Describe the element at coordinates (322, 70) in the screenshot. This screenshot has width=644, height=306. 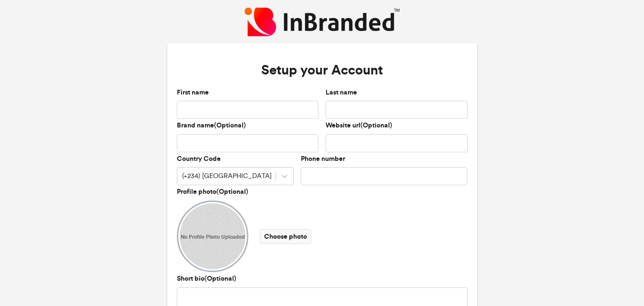
I see `h3: Setup your Account` at that location.